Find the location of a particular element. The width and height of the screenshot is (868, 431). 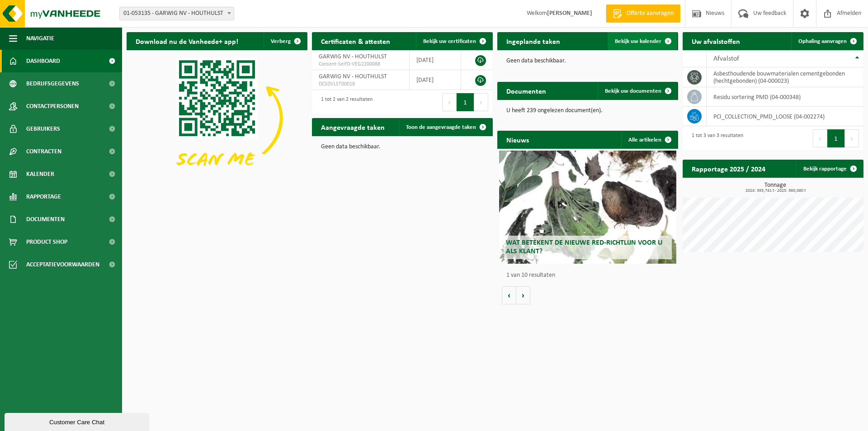

td: residu sortering PMD (04-000348) is located at coordinates (785, 97).